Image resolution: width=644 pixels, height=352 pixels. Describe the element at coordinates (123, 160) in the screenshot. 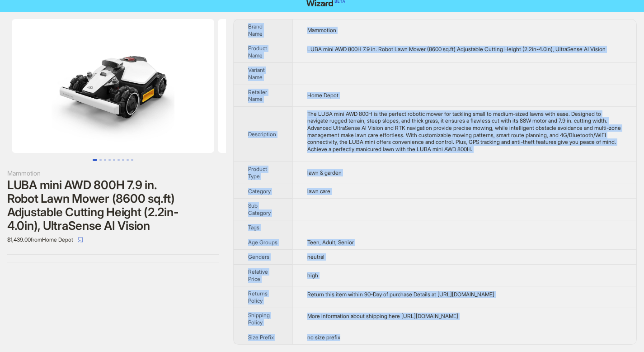

I see `button: Go to slide 7` at that location.